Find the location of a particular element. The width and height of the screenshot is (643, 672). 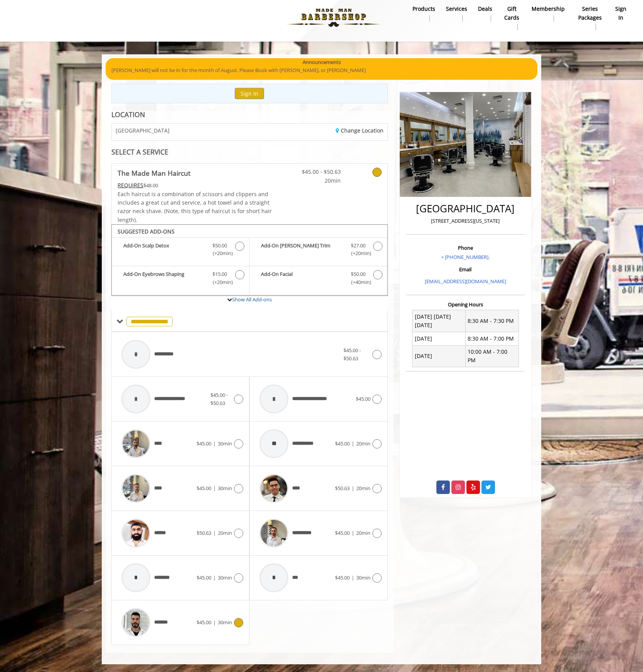

td: 8:30 AM - 7:00 PM is located at coordinates (492, 339).